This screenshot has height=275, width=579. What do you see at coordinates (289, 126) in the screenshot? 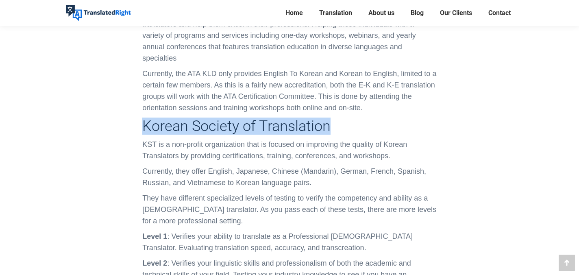
I see `h3: Korean Society of Translation` at bounding box center [289, 126].